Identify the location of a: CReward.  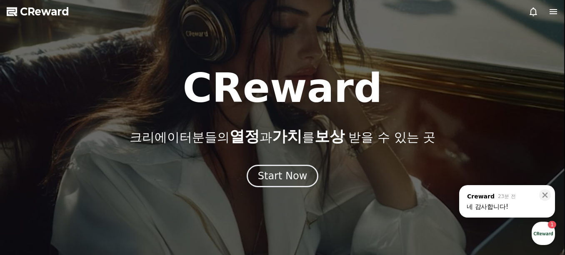
(38, 12).